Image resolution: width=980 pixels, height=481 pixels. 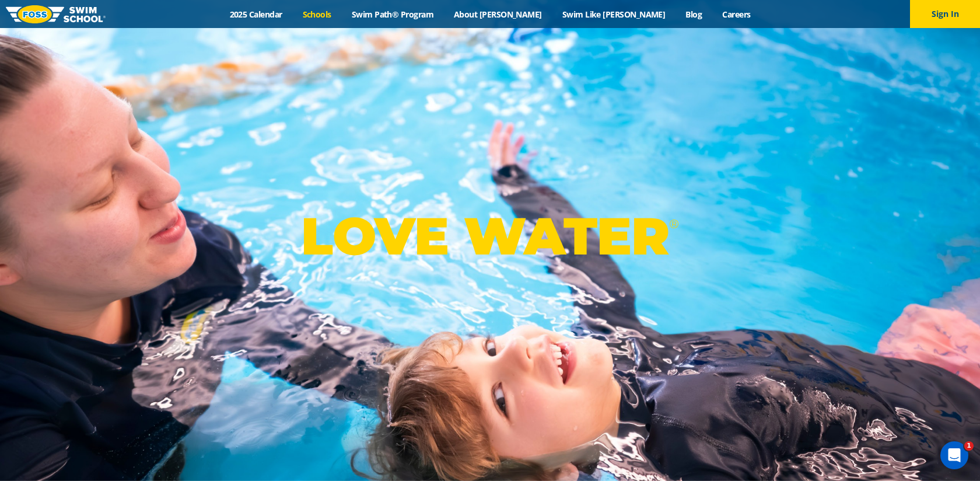 I want to click on a: Blog, so click(x=693, y=14).